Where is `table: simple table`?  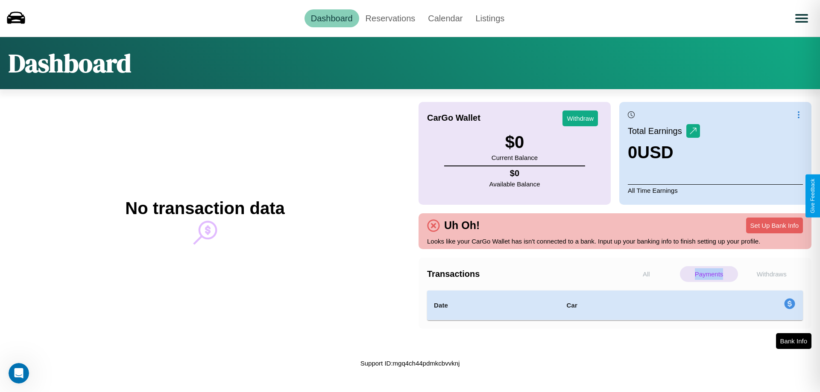
table: simple table is located at coordinates (615, 306).